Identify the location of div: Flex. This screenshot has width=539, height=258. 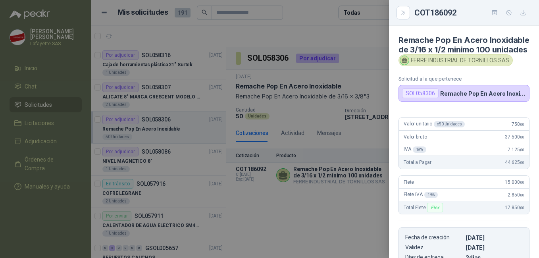
(434, 207).